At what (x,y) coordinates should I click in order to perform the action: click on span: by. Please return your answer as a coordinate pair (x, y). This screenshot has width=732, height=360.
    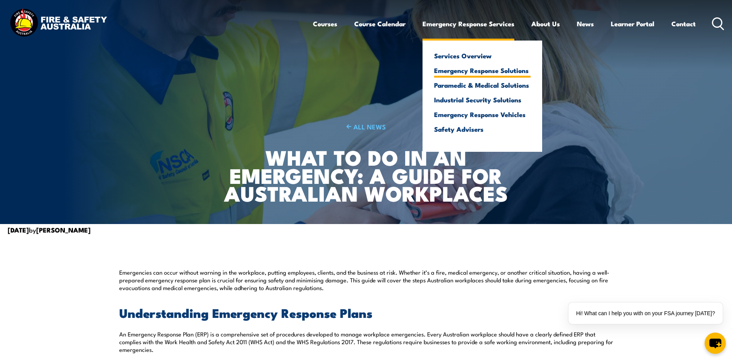
    Looking at the image, I should click on (49, 229).